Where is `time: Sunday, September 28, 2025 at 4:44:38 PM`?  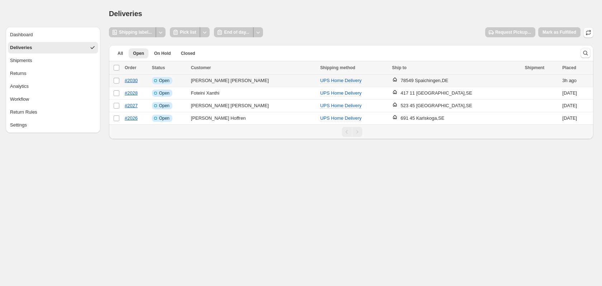 time: Sunday, September 28, 2025 at 4:44:38 PM is located at coordinates (569, 118).